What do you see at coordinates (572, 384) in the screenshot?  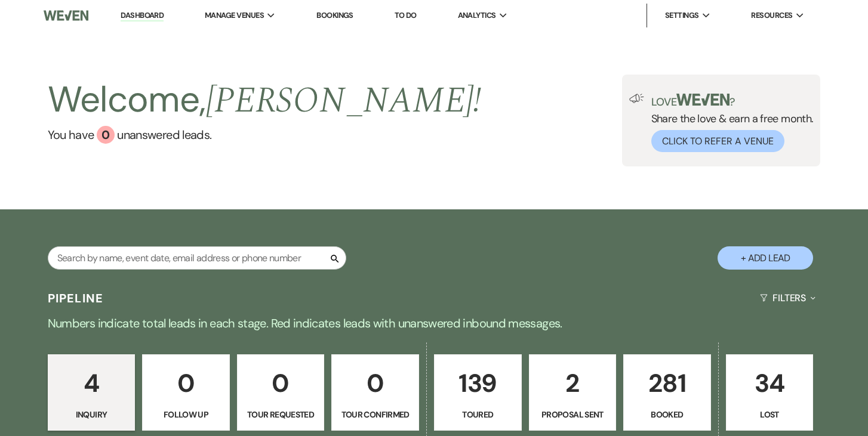 I see `p: 2` at bounding box center [572, 384].